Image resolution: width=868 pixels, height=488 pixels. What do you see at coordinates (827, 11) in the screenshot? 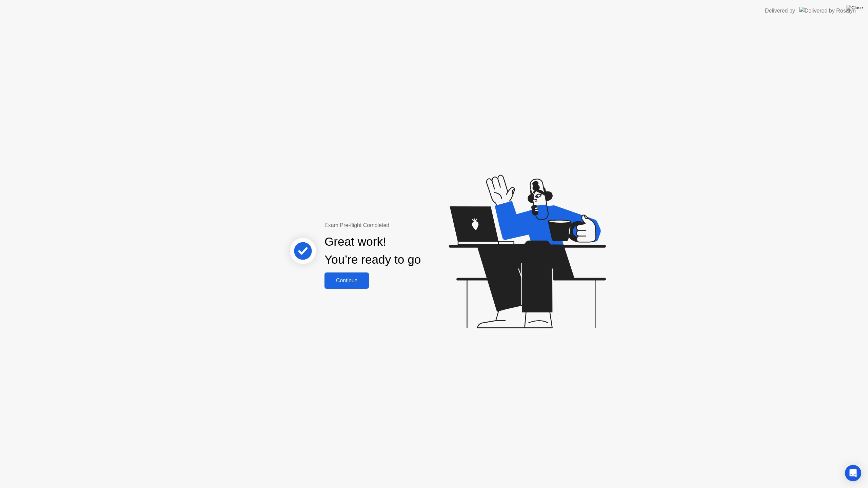
I see `img: Delivered by Rosalyn` at bounding box center [827, 11].